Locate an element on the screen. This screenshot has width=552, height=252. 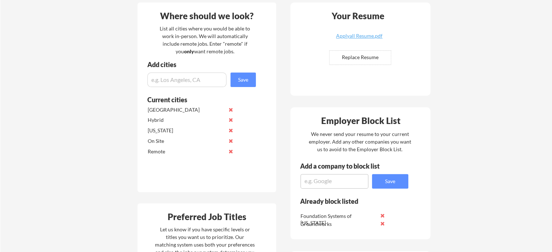
div: Add cities is located at coordinates (202, 65).